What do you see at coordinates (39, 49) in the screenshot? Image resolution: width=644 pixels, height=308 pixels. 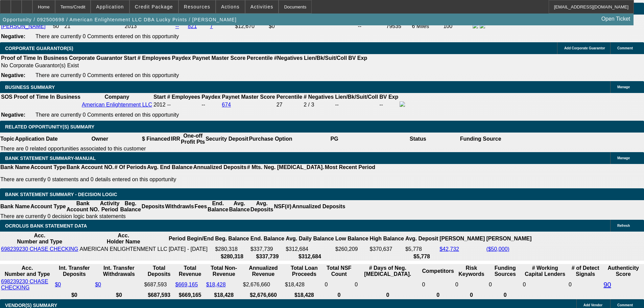 I see `span: CORPORATE GUARANTOR(S)` at bounding box center [39, 49].